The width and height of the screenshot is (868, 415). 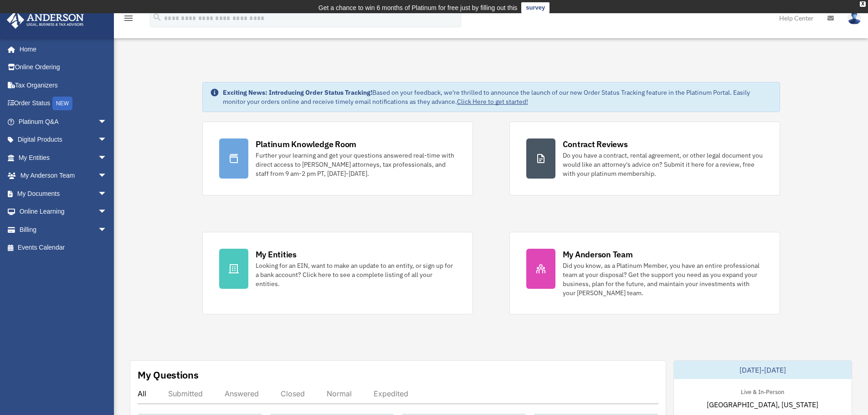 What do you see at coordinates (418, 8) in the screenshot?
I see `div: Get a chance to win 6 months of Platinum for free just by filling out this` at bounding box center [418, 8].